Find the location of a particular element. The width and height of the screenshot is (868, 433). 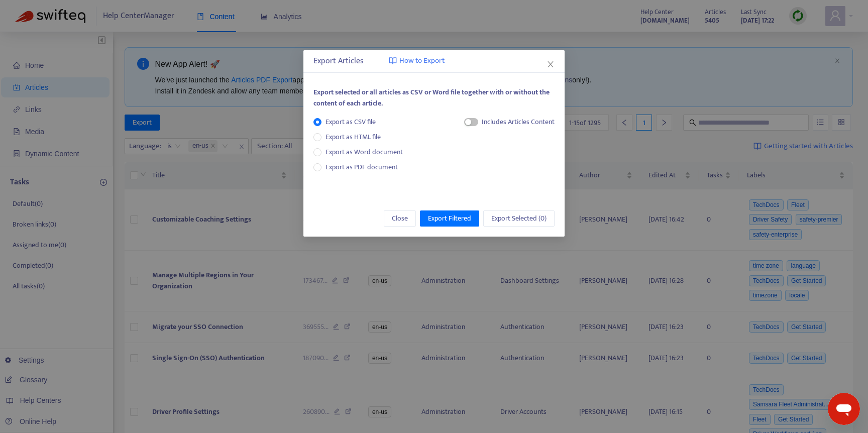

div: Export Articles is located at coordinates (434, 61).